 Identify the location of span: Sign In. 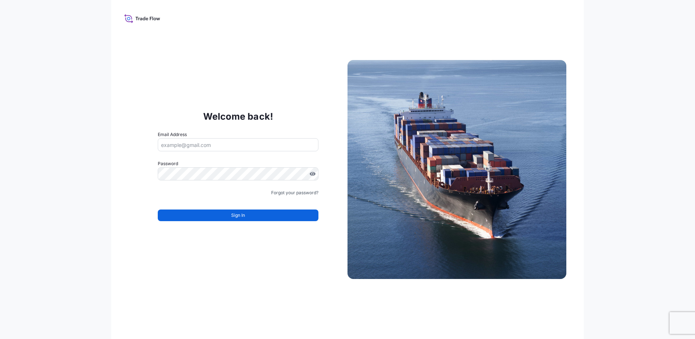
(238, 215).